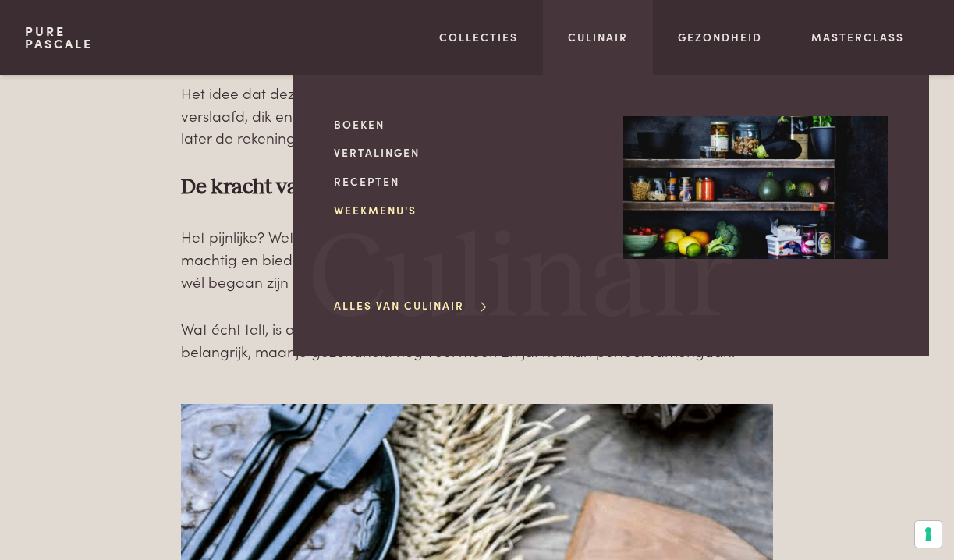  What do you see at coordinates (411, 305) in the screenshot?
I see `a: Alles van Culinair` at bounding box center [411, 305].